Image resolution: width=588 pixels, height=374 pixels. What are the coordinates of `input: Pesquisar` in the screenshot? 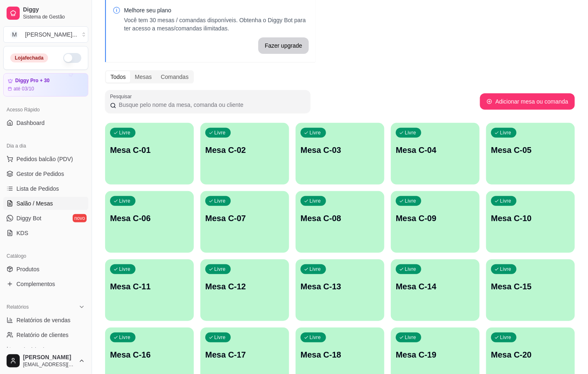 It's located at (210, 105).